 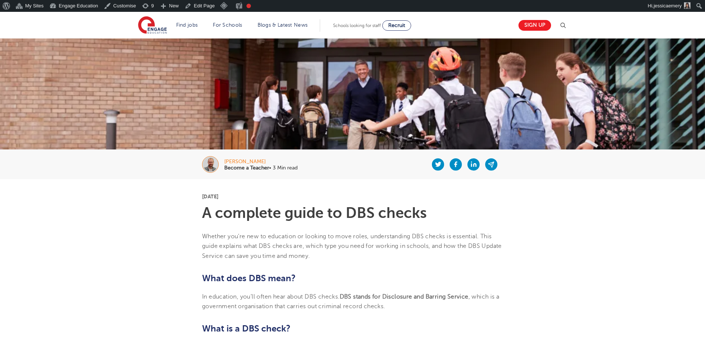 I want to click on span: Schools looking for staff, so click(x=357, y=26).